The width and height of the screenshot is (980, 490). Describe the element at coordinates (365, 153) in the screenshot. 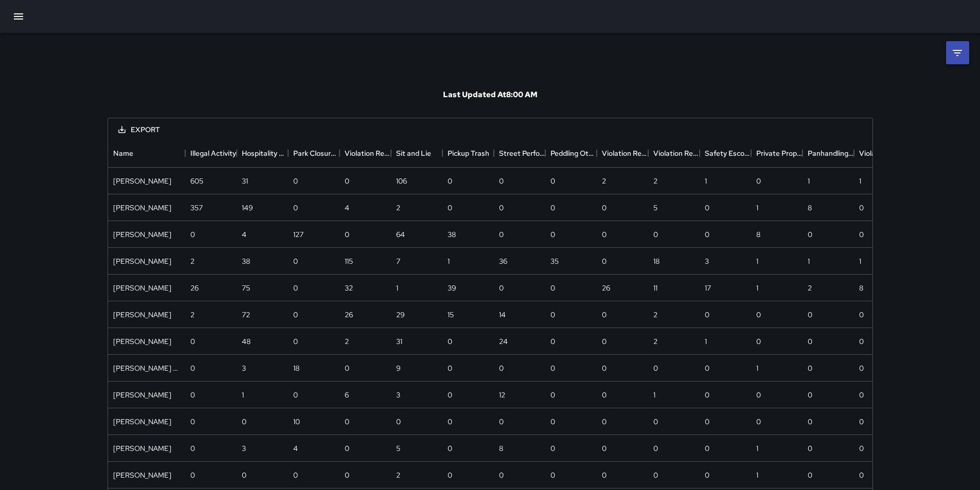

I see `div: Violation Resolved Jaywalking` at that location.